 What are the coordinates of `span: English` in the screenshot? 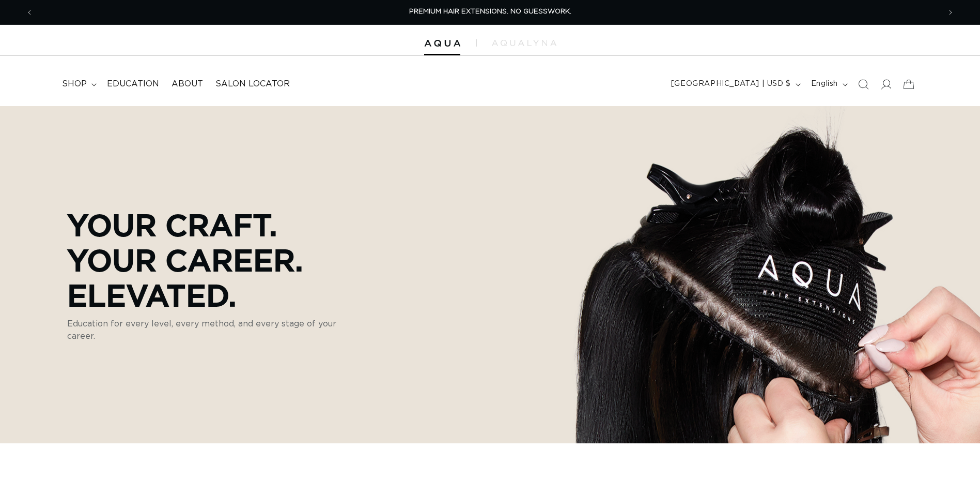 It's located at (825, 84).